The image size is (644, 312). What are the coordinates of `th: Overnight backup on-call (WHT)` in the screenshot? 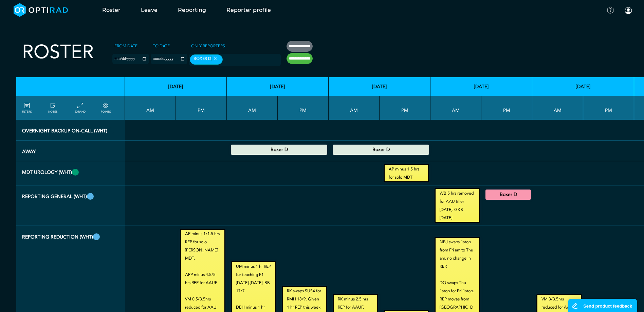 It's located at (71, 130).